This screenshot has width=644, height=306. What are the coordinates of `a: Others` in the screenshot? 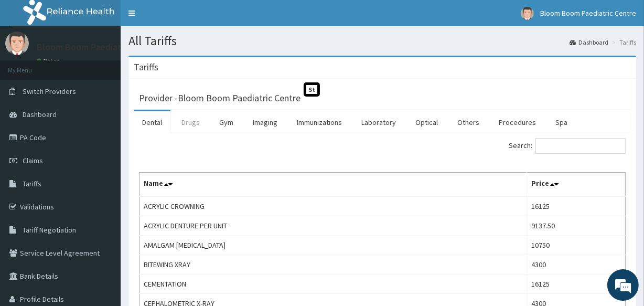 It's located at (468, 122).